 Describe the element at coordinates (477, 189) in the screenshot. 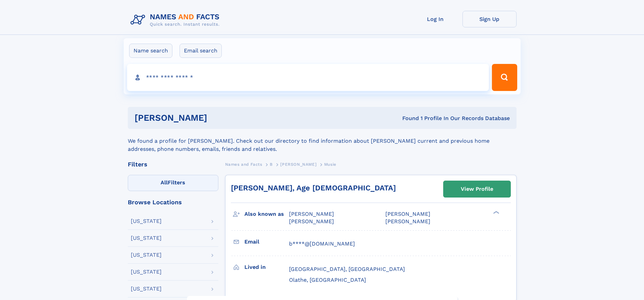

I see `a: View Profile` at that location.